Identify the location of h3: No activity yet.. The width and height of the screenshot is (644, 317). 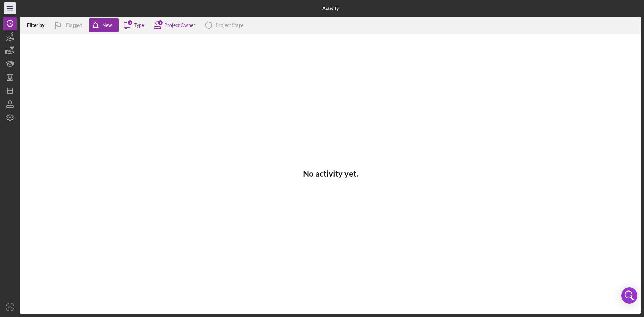
(330, 173).